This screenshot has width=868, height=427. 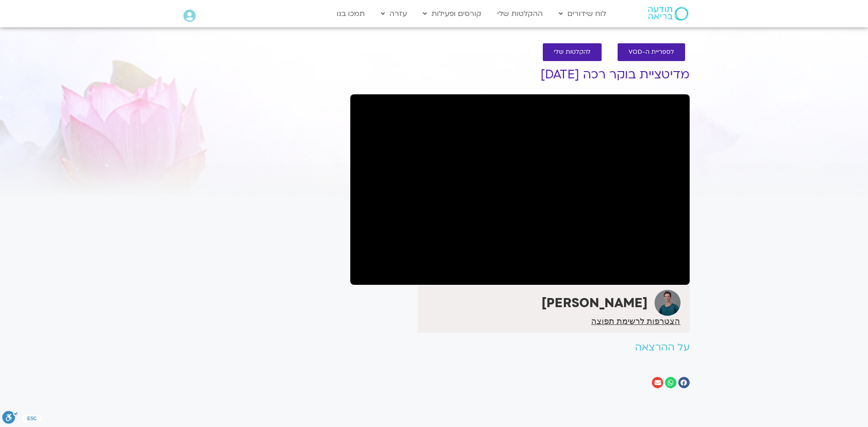 What do you see at coordinates (582, 13) in the screenshot?
I see `a: לוח שידורים` at bounding box center [582, 13].